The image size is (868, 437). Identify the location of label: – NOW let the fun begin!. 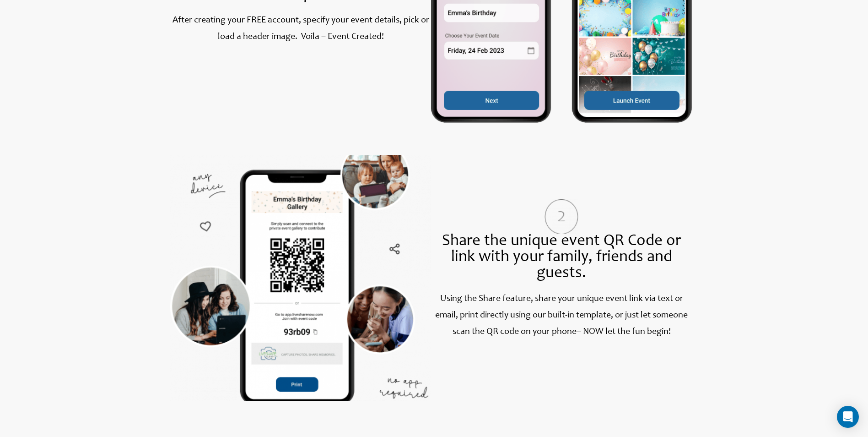
(624, 332).